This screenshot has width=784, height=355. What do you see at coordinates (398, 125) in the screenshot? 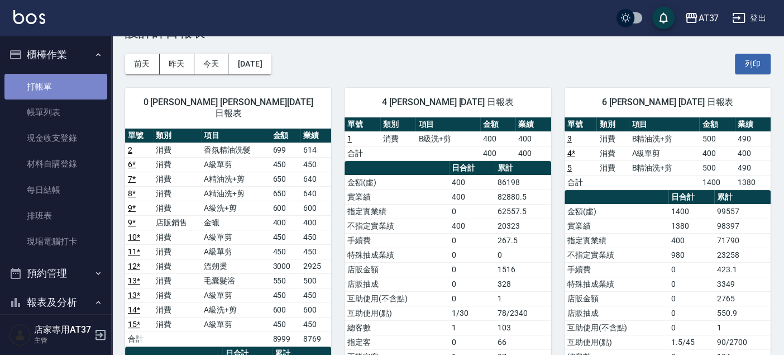
I see `th: 類別` at bounding box center [398, 125].